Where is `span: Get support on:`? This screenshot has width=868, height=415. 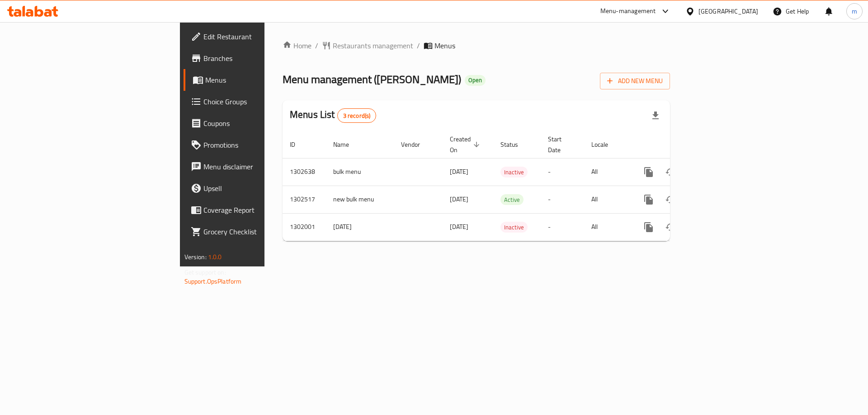 span: Get support on: is located at coordinates (205, 272).